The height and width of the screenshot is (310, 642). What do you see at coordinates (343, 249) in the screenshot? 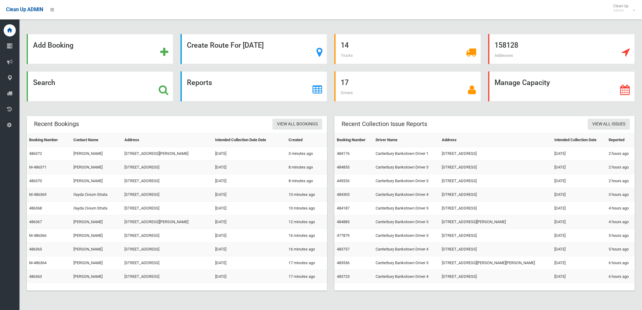
I see `a: 483757` at bounding box center [343, 249].